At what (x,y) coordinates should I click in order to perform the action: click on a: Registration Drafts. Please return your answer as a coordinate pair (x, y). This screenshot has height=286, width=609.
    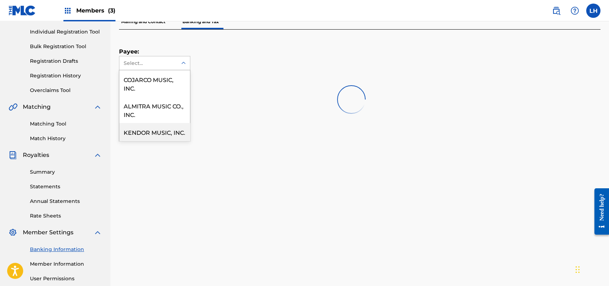
    Looking at the image, I should click on (66, 61).